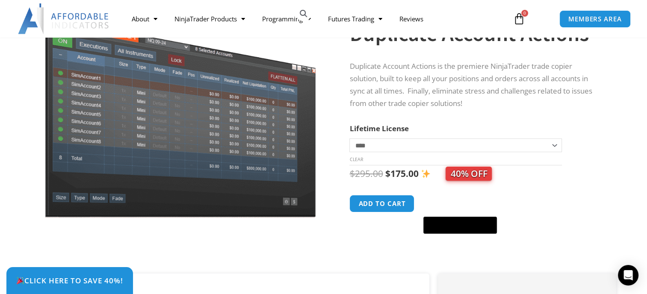 The image size is (647, 294). Describe the element at coordinates (524, 13) in the screenshot. I see `span: 0` at that location.